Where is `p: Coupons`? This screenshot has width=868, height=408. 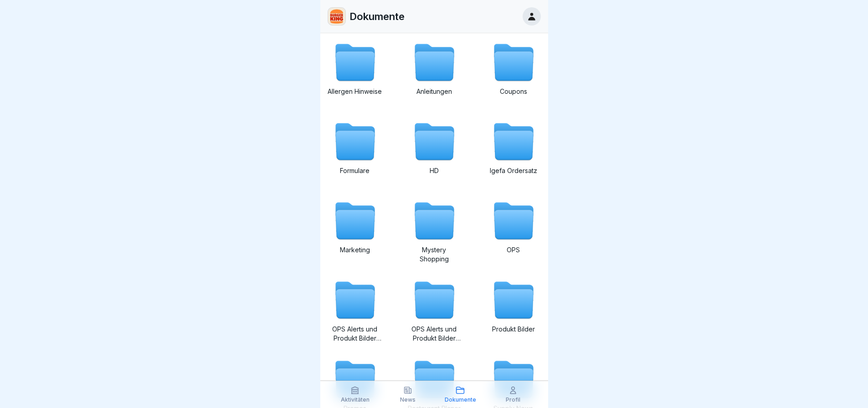
p: Coupons is located at coordinates (514, 92).